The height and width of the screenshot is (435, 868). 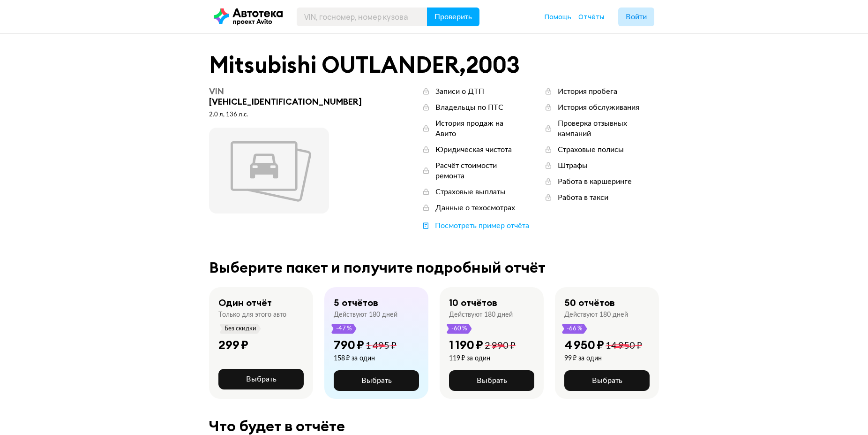 What do you see at coordinates (474, 150) in the screenshot?
I see `div: Юридическая чистота` at bounding box center [474, 150].